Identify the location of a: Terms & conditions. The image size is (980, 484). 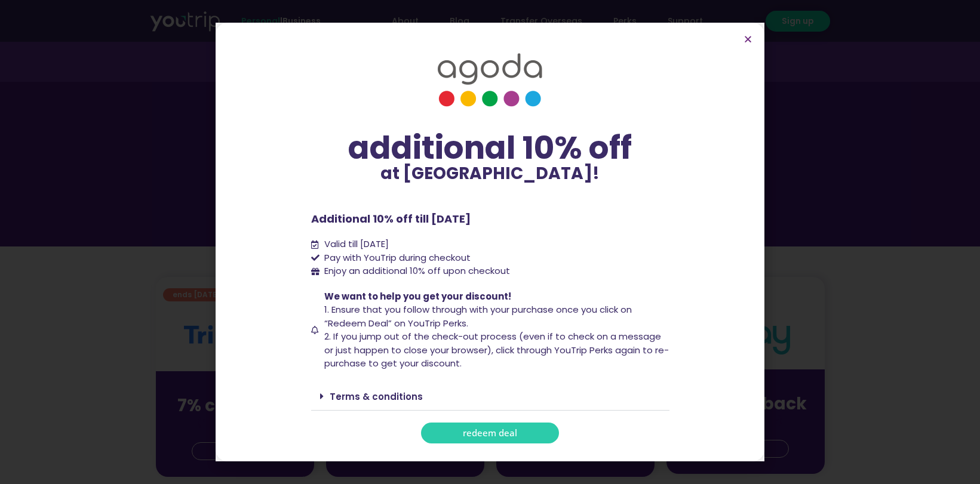
(376, 396).